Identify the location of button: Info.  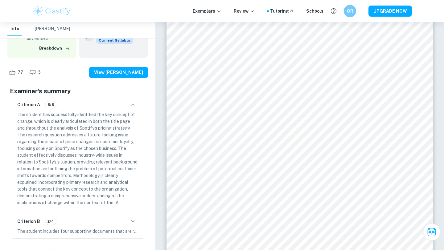
(15, 29).